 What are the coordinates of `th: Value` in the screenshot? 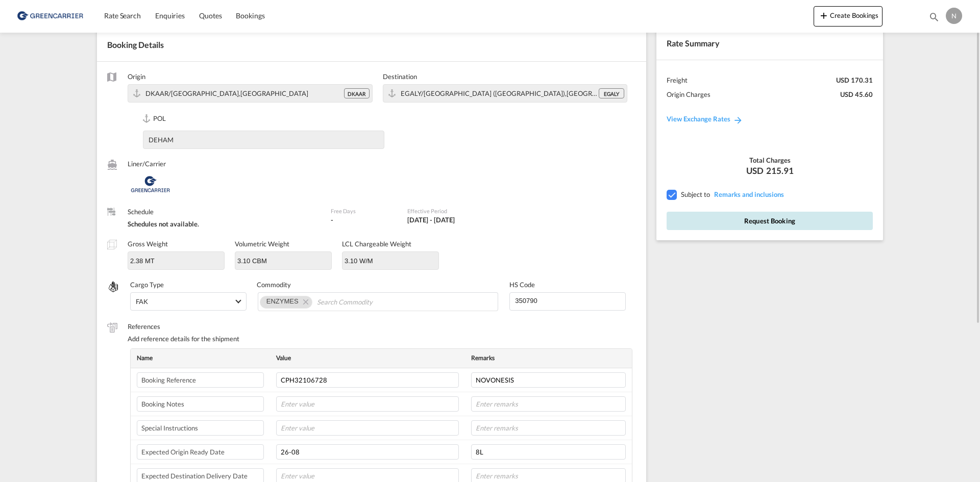 It's located at (367, 358).